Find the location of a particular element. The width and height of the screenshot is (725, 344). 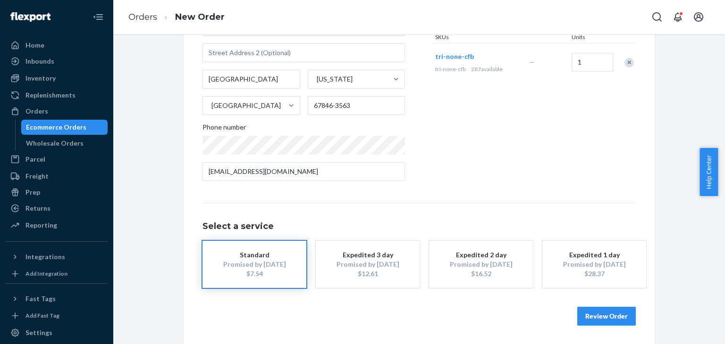

div: Prep is located at coordinates (33, 193).